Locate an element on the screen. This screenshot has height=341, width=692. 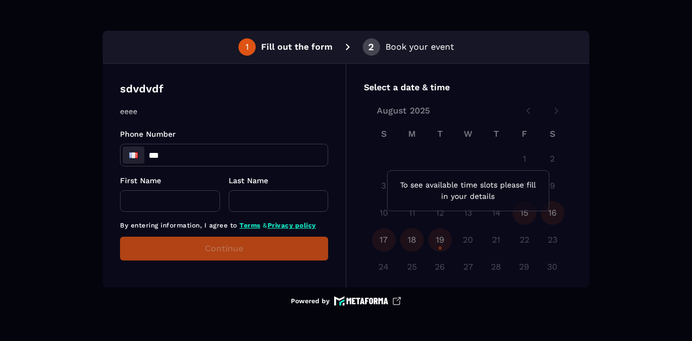
p: To see available time slots please fill in your details is located at coordinates (468, 191).